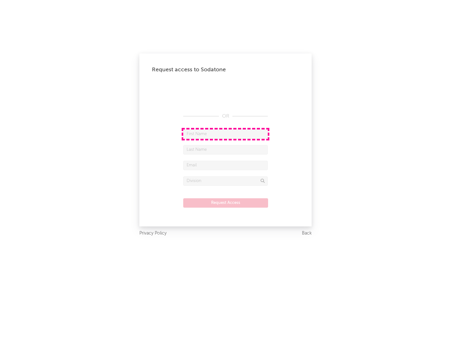 This screenshot has height=344, width=451. What do you see at coordinates (225, 134) in the screenshot?
I see `input: First Name` at bounding box center [225, 134].